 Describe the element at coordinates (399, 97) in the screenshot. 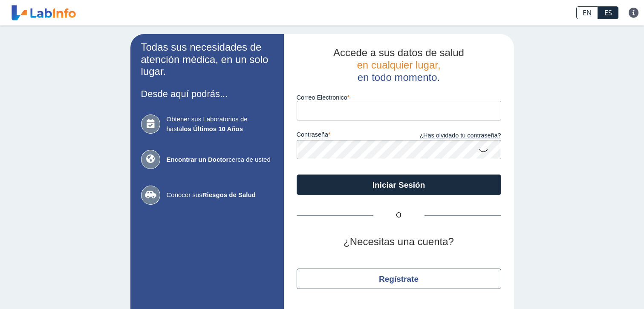

I see `label: Correo Electronico` at that location.